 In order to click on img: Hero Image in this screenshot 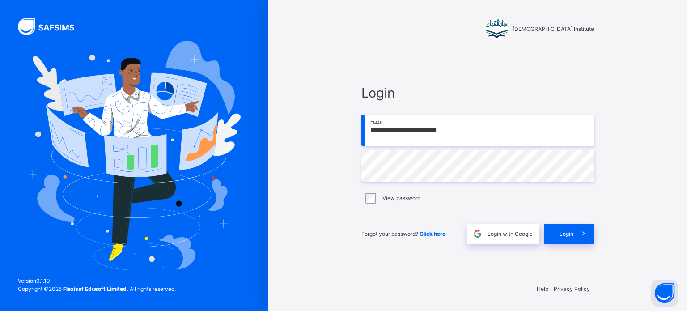, I will do `click(134, 155)`.